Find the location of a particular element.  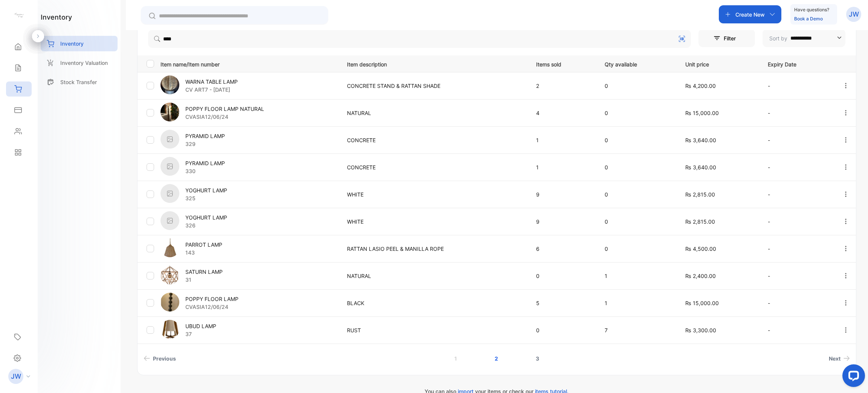

a: Page 3 is located at coordinates (537, 358).